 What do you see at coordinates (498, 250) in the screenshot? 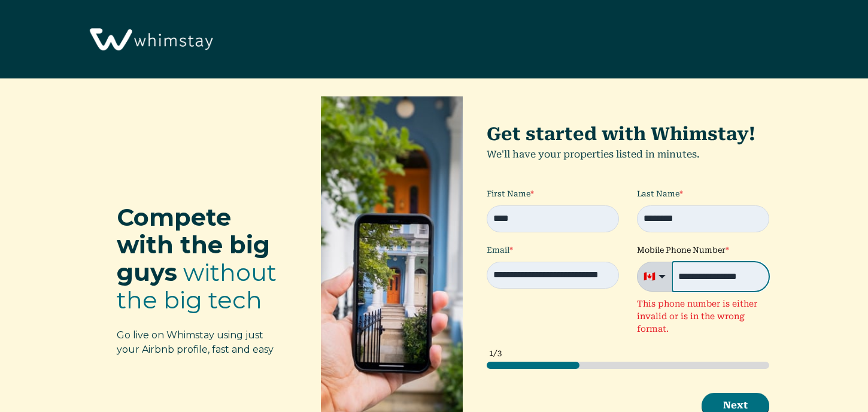
I see `span: Email` at bounding box center [498, 250].